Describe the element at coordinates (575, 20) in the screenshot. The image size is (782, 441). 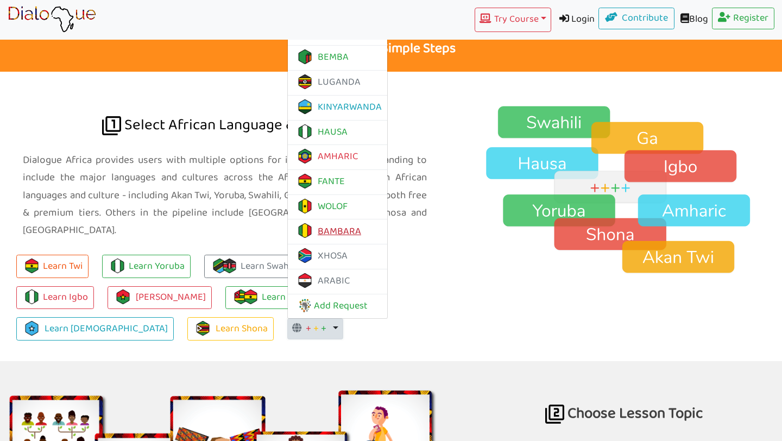
I see `a: Login` at that location.